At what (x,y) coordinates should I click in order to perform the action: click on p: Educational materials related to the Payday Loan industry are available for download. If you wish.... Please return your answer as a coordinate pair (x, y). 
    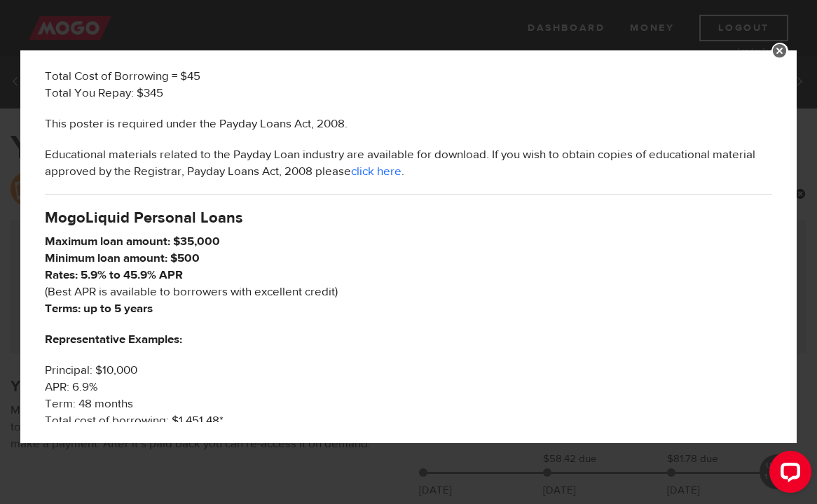
    Looking at the image, I should click on (409, 163).